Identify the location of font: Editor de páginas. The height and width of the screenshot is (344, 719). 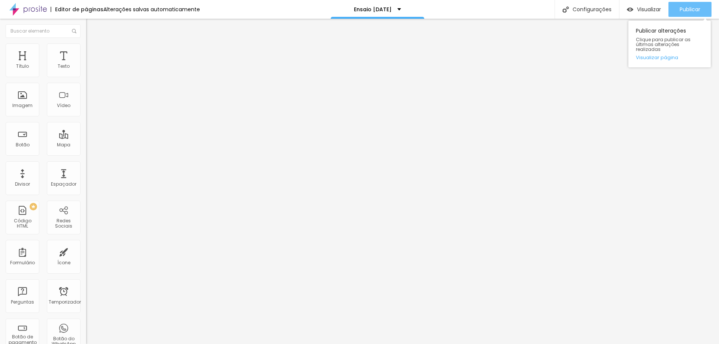
(79, 9).